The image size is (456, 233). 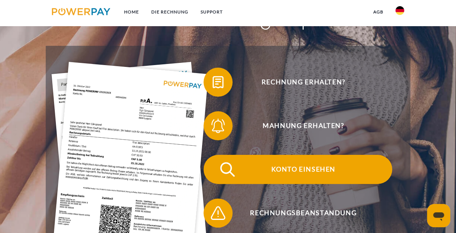 What do you see at coordinates (212, 12) in the screenshot?
I see `a: SUPPORT` at bounding box center [212, 12].